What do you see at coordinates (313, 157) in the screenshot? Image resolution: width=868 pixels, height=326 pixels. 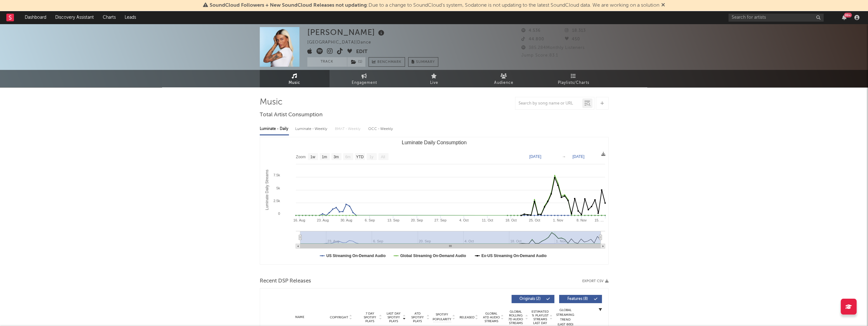 I see `text: 1w` at bounding box center [313, 157].